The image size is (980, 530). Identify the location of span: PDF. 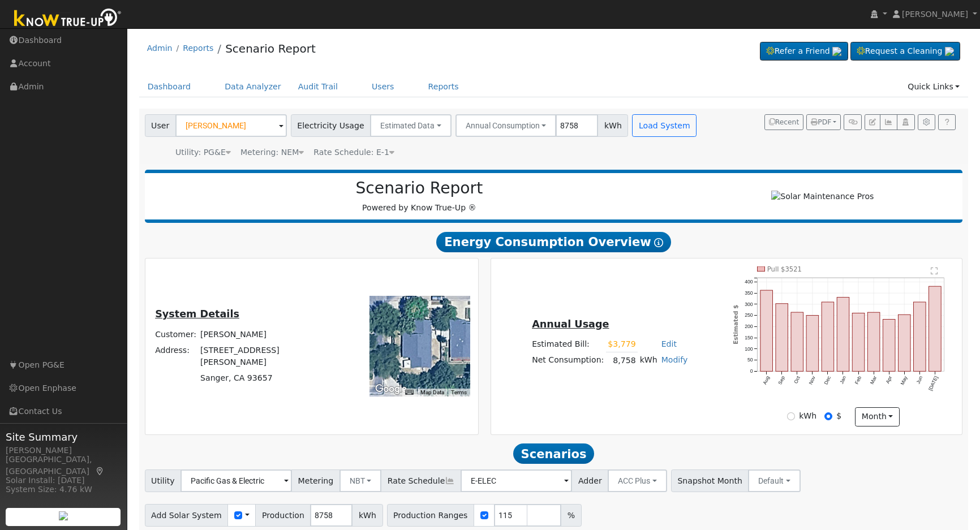
(821, 122).